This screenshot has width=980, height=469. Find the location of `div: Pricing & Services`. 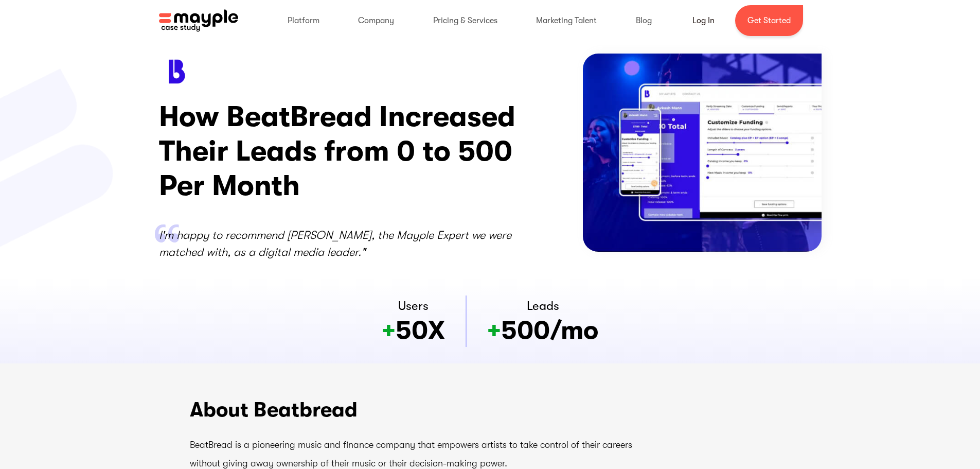

div: Pricing & Services is located at coordinates (465, 21).